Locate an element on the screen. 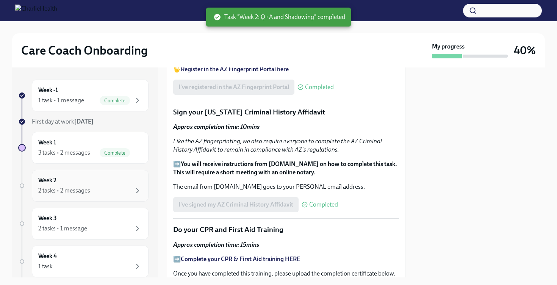 The image size is (557, 285). a: Week 13 tasks • 2 messagesComplete is located at coordinates (83, 148).